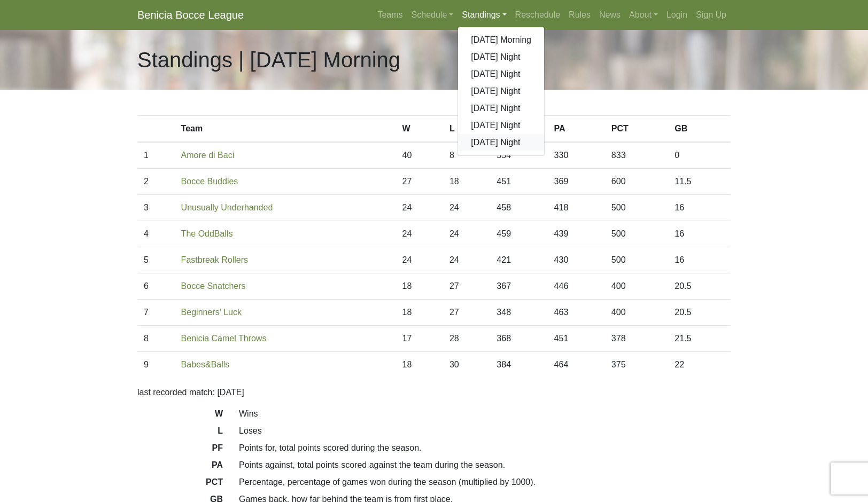 The image size is (868, 502). I want to click on td: 459, so click(518, 234).